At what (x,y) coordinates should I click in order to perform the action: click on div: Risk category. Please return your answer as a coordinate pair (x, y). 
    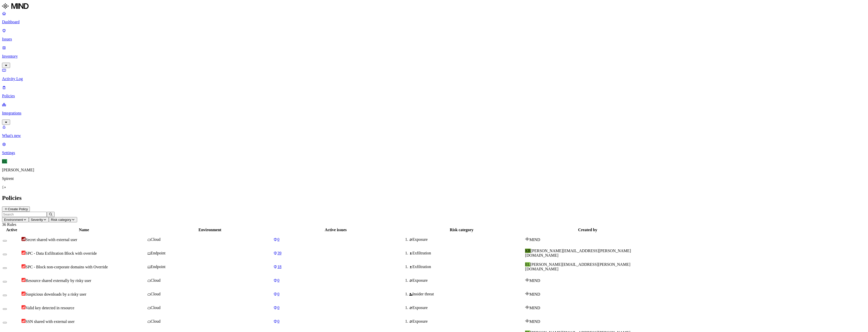
    Looking at the image, I should click on (461, 230).